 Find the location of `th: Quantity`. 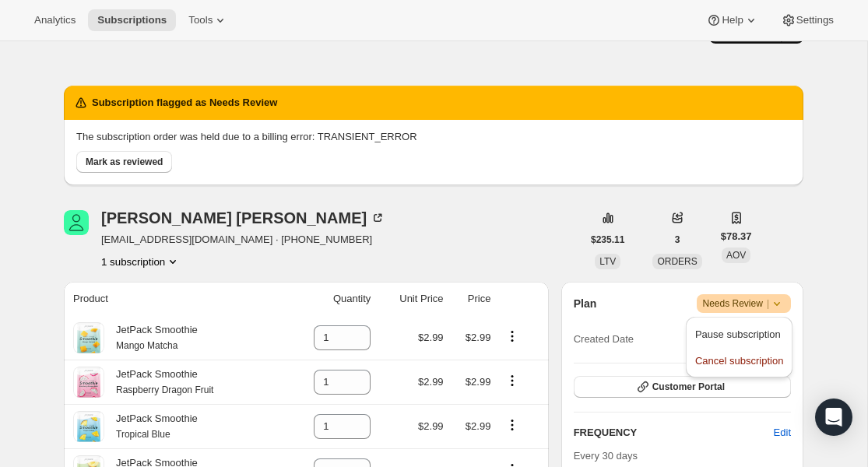

th: Quantity is located at coordinates (330, 299).